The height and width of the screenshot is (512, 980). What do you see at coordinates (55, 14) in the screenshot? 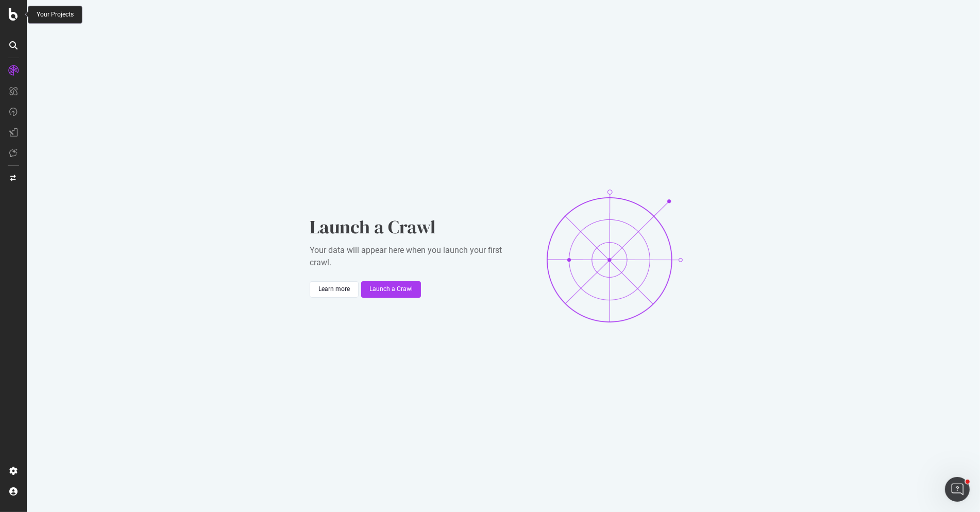
I see `div: Your Projects` at bounding box center [55, 14].